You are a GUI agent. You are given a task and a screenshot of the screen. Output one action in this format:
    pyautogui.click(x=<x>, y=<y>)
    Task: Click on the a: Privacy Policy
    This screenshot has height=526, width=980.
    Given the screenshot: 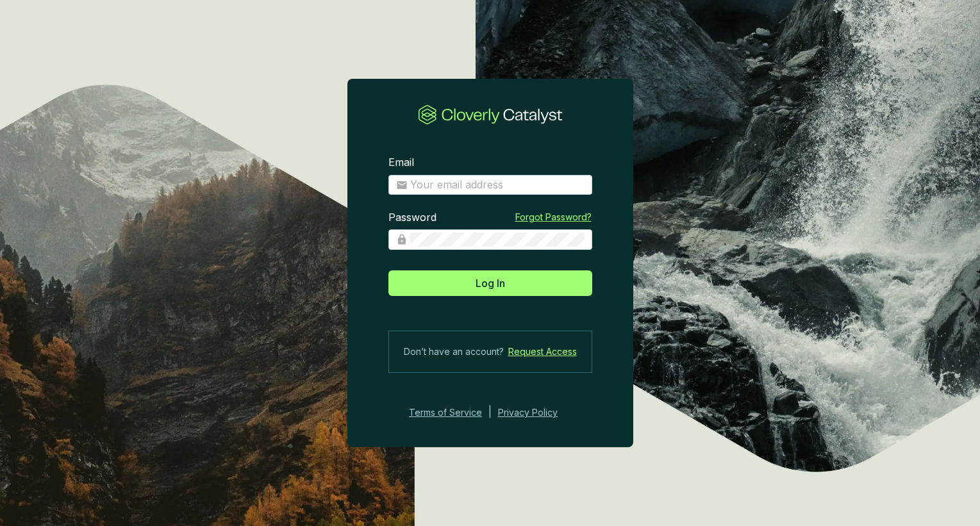 What is the action you would take?
    pyautogui.click(x=537, y=413)
    